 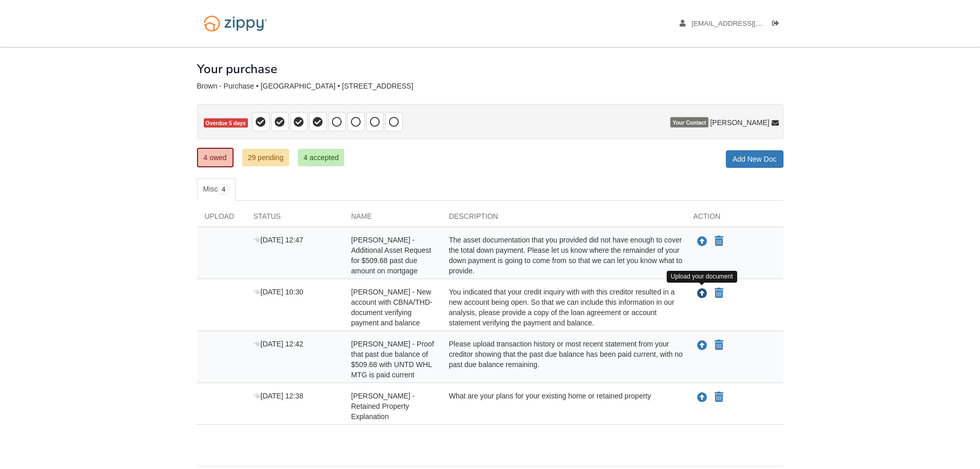 I want to click on button: Upload Tonya Brown - Proof that past due balance of $509.68 with UNTD WHL MTG is paid current, so click(x=702, y=346).